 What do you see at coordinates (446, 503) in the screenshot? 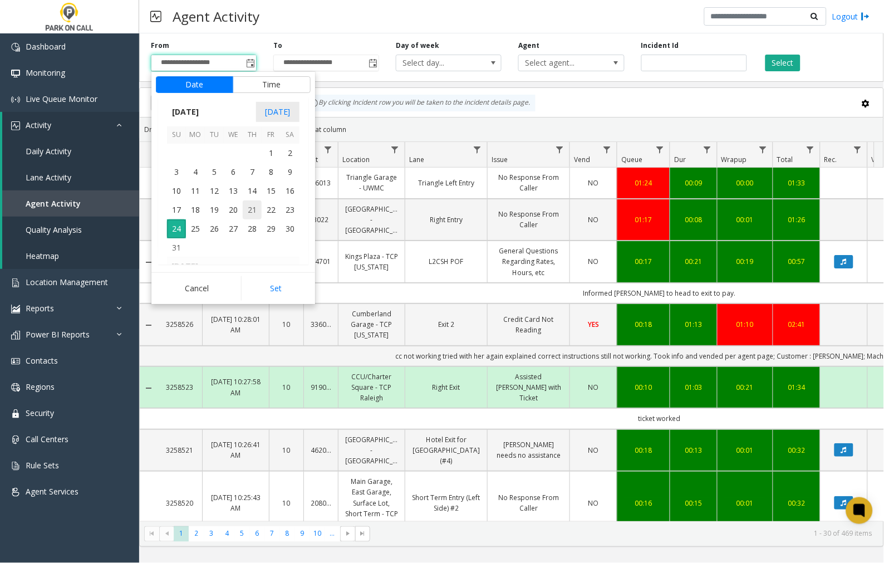
I see `a: Short Term Entry (Left Side) #2` at bounding box center [446, 503].